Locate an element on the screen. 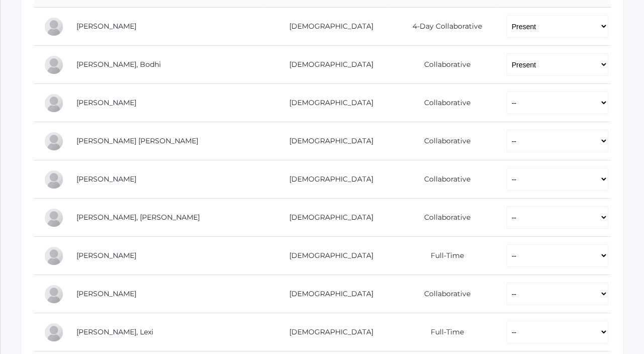 Image resolution: width=644 pixels, height=354 pixels. div: Annie Grace Gregg is located at coordinates (54, 141).